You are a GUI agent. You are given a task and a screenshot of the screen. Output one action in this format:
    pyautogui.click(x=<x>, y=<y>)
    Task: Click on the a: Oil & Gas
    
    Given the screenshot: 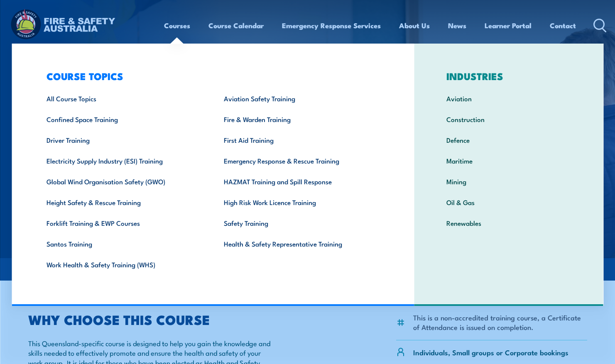 What is the action you would take?
    pyautogui.click(x=509, y=202)
    